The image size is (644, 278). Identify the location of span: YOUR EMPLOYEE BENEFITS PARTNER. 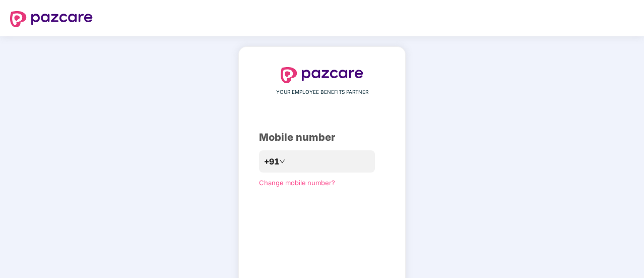
(322, 92).